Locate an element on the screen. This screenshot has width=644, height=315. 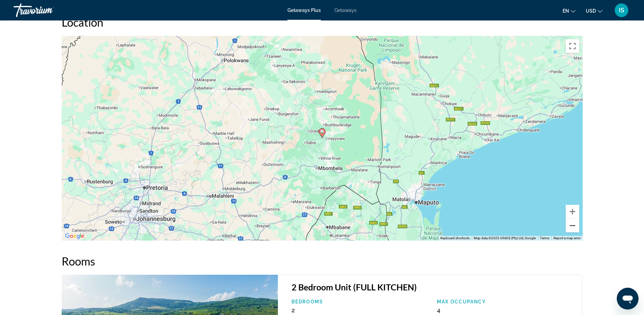
button: Zoom out is located at coordinates (573, 225).